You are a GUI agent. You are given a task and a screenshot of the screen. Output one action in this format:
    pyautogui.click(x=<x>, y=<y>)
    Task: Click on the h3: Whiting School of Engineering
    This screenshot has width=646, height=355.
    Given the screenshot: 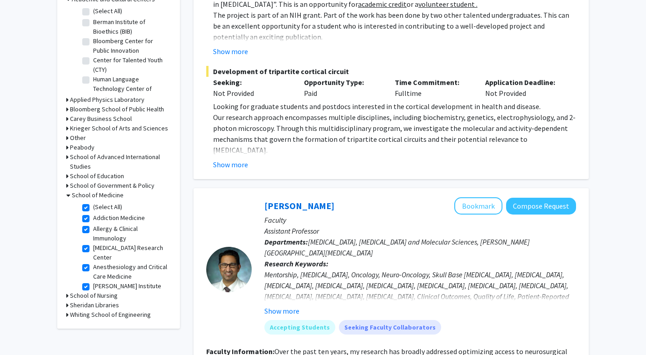 What is the action you would take?
    pyautogui.click(x=110, y=315)
    